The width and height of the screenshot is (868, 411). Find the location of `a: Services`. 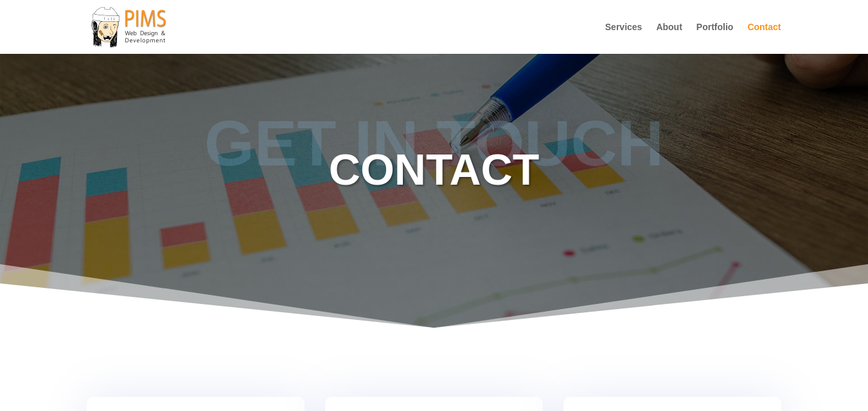

a: Services is located at coordinates (624, 37).